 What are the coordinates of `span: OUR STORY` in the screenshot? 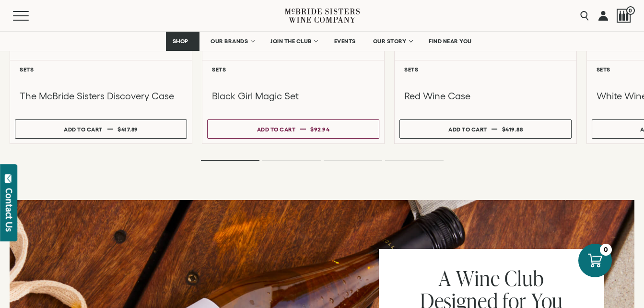 It's located at (390, 41).